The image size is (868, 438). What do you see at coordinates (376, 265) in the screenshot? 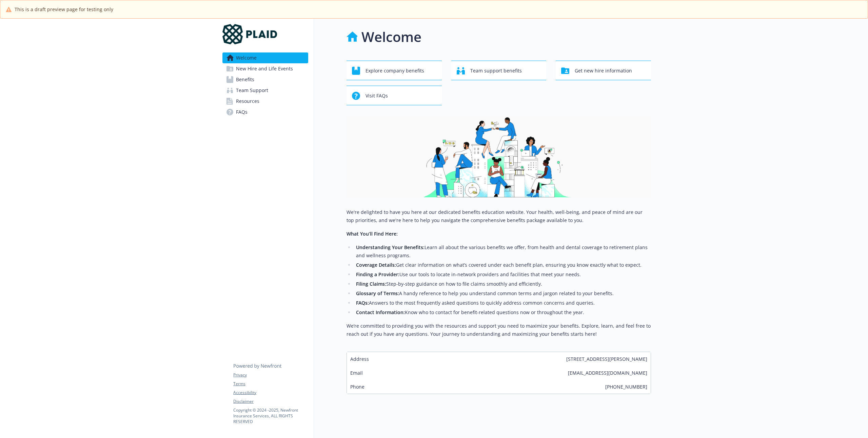
I see `strong: Coverage Details:` at bounding box center [376, 265].